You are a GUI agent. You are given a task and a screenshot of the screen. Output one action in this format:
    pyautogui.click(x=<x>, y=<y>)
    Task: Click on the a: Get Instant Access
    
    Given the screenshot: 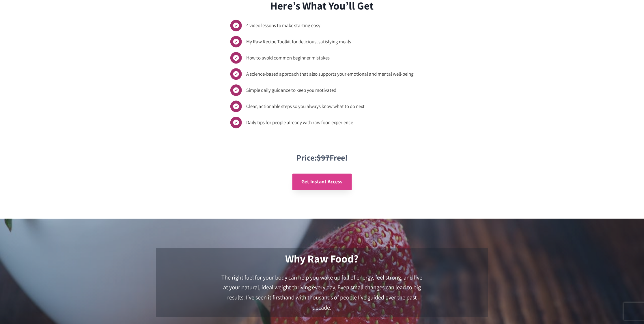 What is the action you would take?
    pyautogui.click(x=322, y=182)
    